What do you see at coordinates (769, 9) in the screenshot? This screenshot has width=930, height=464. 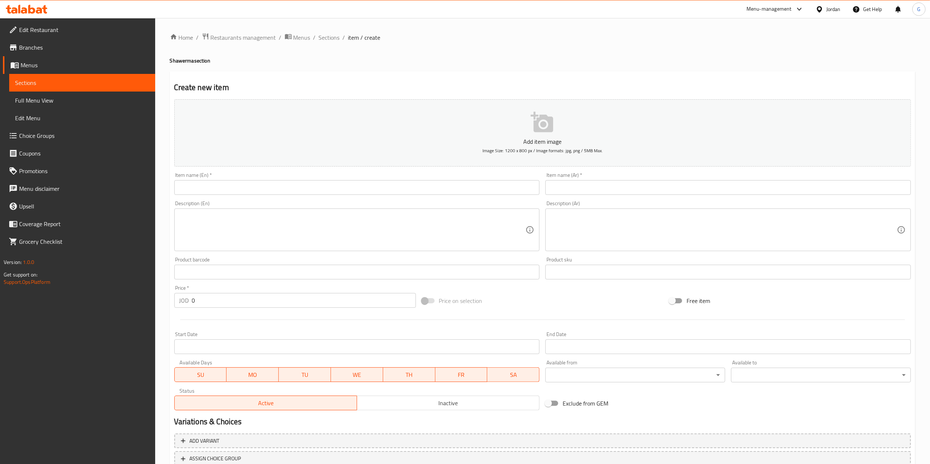 I see `div: Menu-management` at bounding box center [769, 9].